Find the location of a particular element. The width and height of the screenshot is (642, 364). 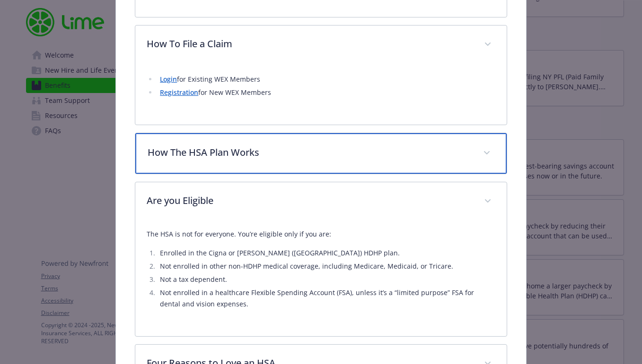

p: The HSA is not for everyone. You’re eligible only if you are: is located at coordinates (321, 234).